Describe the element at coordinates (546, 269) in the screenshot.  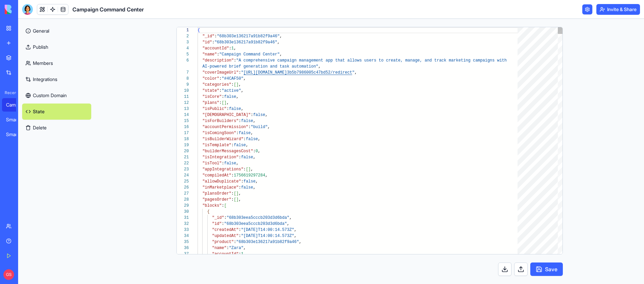
I see `button: Save` at that location.